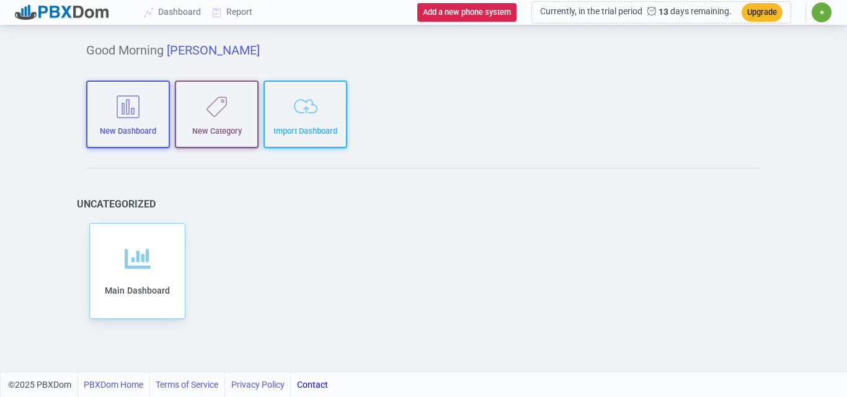 This screenshot has width=847, height=397. I want to click on button: Add a new phone system, so click(467, 12).